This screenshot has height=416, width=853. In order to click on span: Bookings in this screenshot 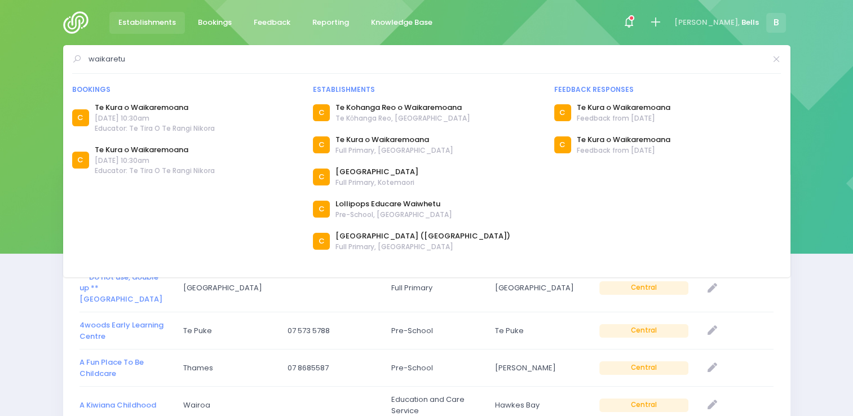, I will do `click(215, 23)`.